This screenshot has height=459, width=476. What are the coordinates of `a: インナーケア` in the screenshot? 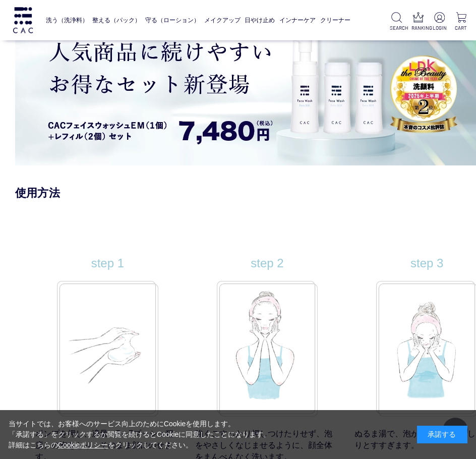 It's located at (297, 20).